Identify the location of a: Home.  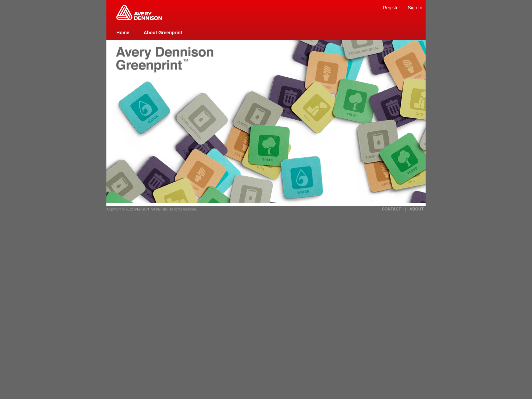
(122, 32).